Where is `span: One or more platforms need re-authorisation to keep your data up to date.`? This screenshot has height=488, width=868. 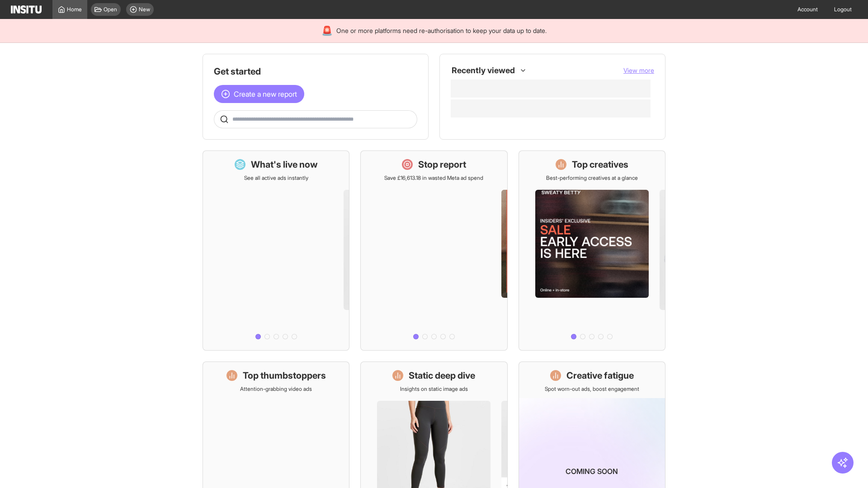 span: One or more platforms need re-authorisation to keep your data up to date. is located at coordinates (441, 31).